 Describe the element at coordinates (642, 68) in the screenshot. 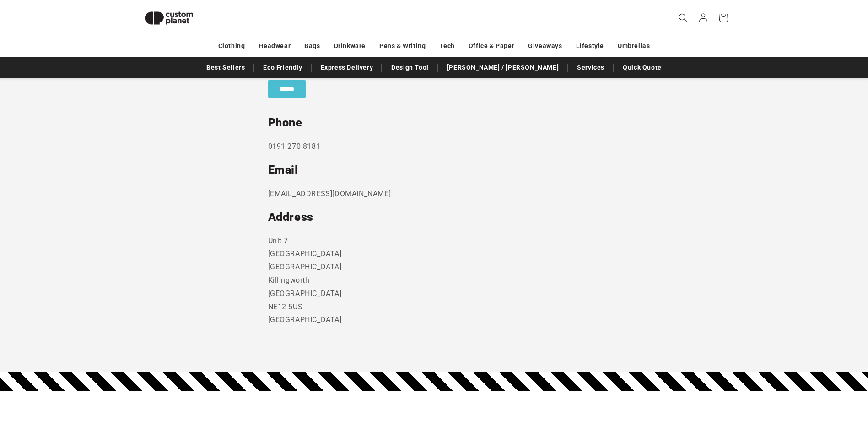

I see `a: Quick Quote` at that location.